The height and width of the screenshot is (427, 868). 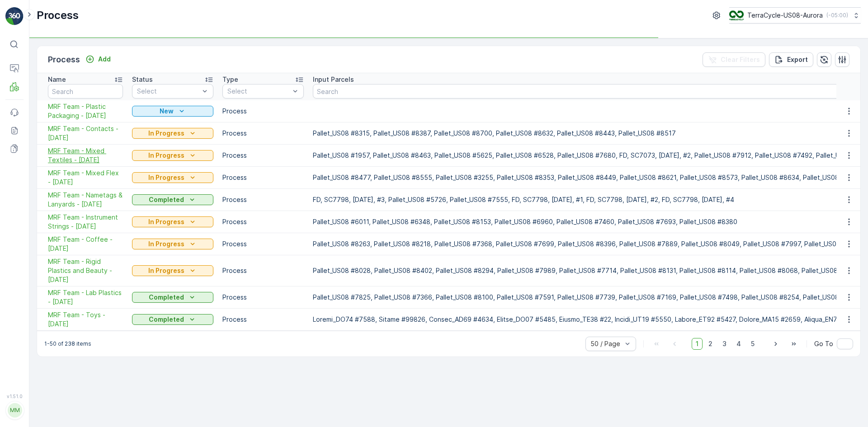 I want to click on p: Export, so click(x=797, y=59).